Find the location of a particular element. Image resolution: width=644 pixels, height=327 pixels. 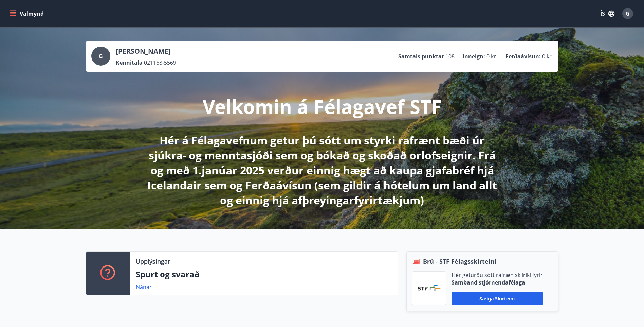

p: Upplýsingar is located at coordinates (153, 261).